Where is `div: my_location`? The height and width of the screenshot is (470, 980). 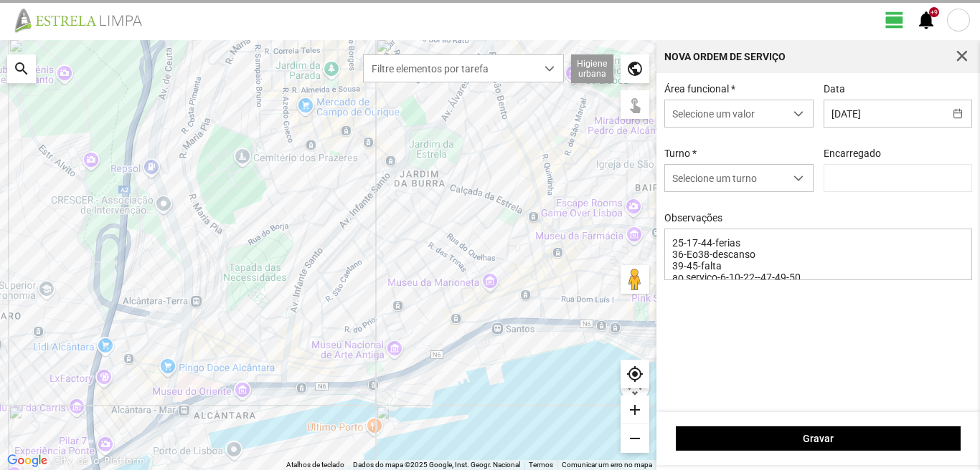
div: my_location is located at coordinates (635, 374).